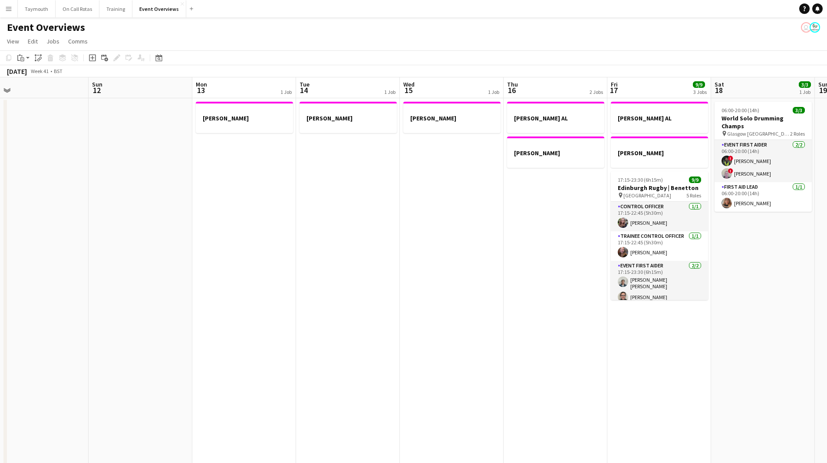 The image size is (827, 463). I want to click on span: 18, so click(719, 90).